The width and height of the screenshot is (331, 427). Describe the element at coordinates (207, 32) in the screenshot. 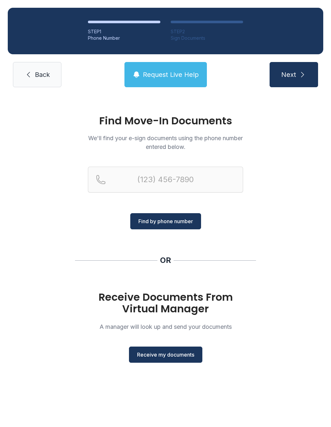

I see `div: STEP 2` at that location.